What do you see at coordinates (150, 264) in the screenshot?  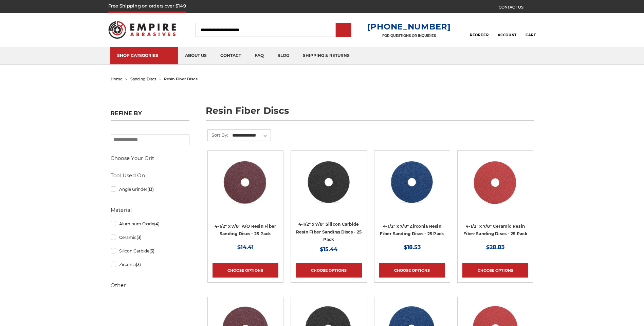 I see `a: Zirconia(3)` at bounding box center [150, 264].